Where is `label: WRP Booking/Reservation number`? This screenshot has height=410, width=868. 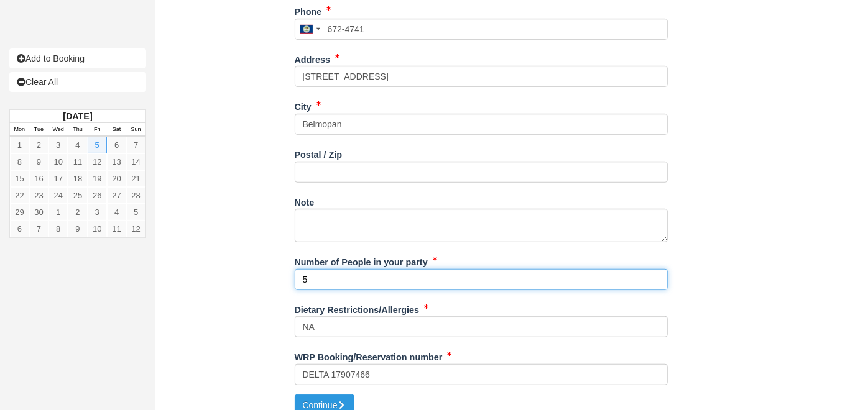 label: WRP Booking/Reservation number is located at coordinates (369, 355).